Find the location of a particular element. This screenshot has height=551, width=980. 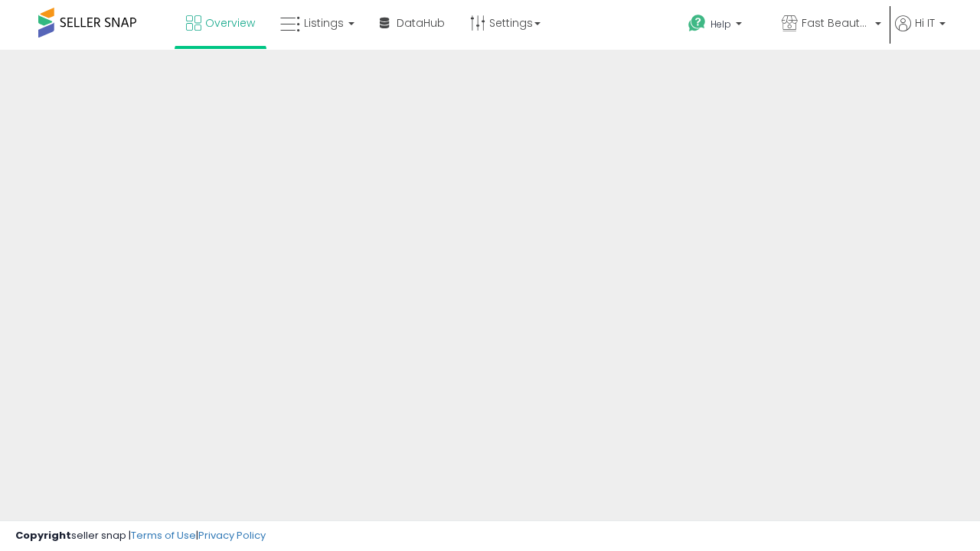

a: Hi IT is located at coordinates (920, 32).